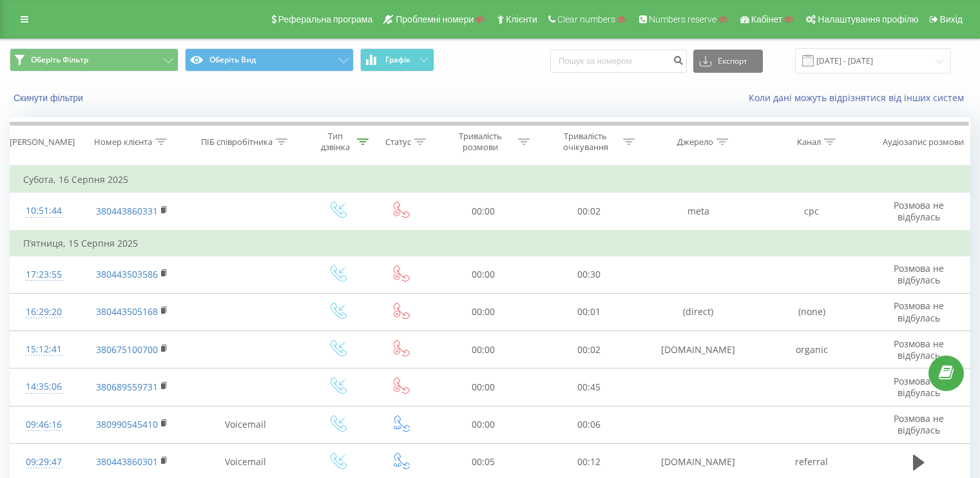  I want to click on button: Оберіть Вид, so click(269, 60).